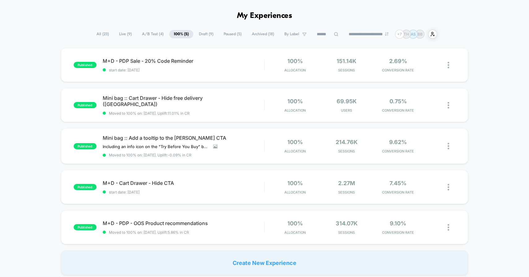 The height and width of the screenshot is (277, 529). What do you see at coordinates (407, 34) in the screenshot?
I see `p: TH` at bounding box center [407, 34].